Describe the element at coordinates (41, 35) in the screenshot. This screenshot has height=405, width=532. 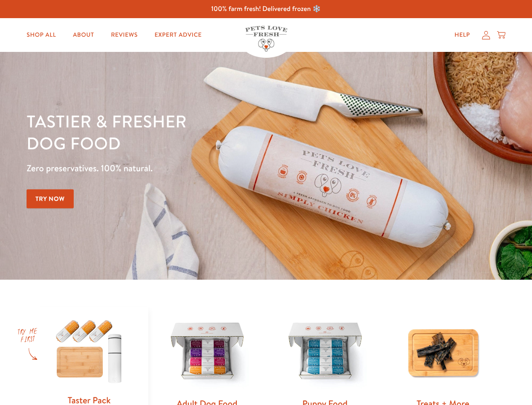
I see `a: Shop All` at that location.